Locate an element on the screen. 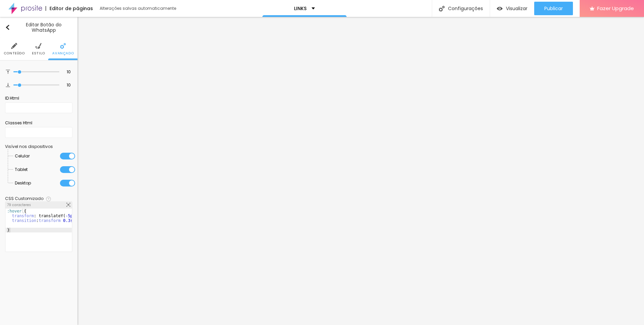  div: Visível nos dispositivos is located at coordinates (39, 147).